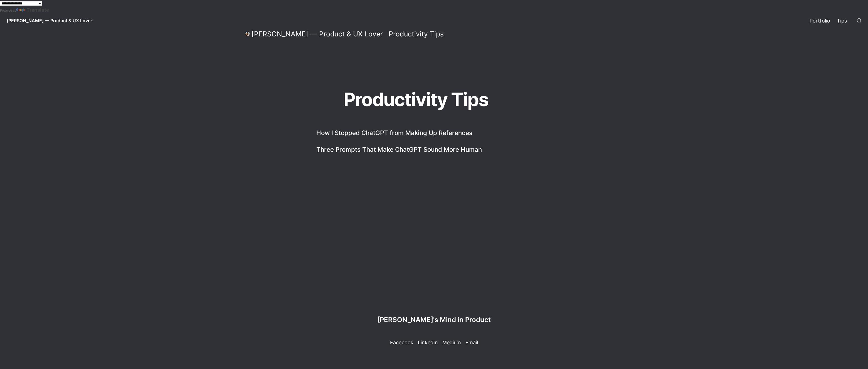 Image resolution: width=868 pixels, height=369 pixels. What do you see at coordinates (428, 341) in the screenshot?
I see `a: LinkedIn` at bounding box center [428, 341].